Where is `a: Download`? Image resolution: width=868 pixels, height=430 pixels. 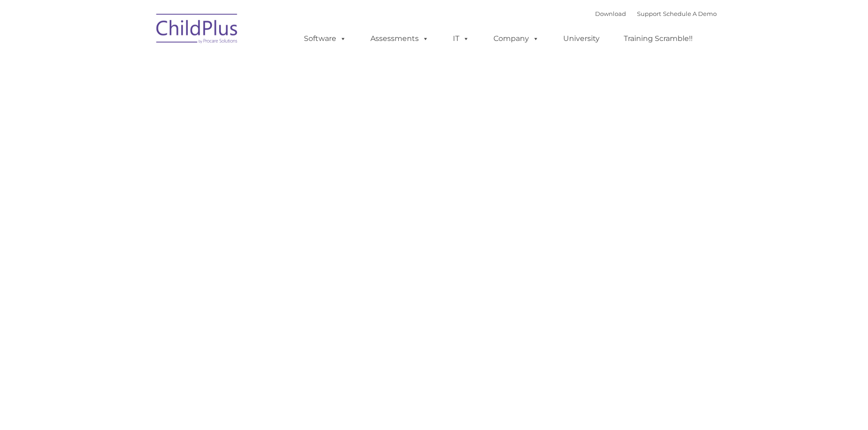 a: Download is located at coordinates (610, 14).